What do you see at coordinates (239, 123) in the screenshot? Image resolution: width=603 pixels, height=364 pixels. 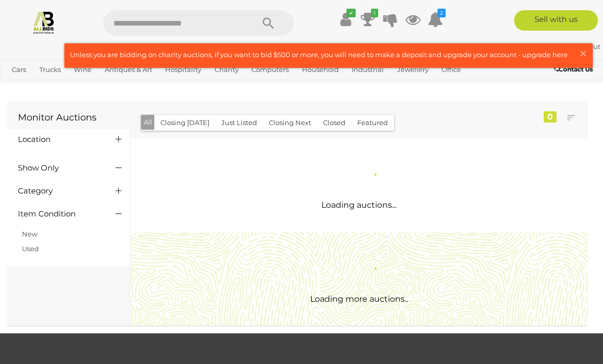 I see `button: Just Listed` at bounding box center [239, 123].